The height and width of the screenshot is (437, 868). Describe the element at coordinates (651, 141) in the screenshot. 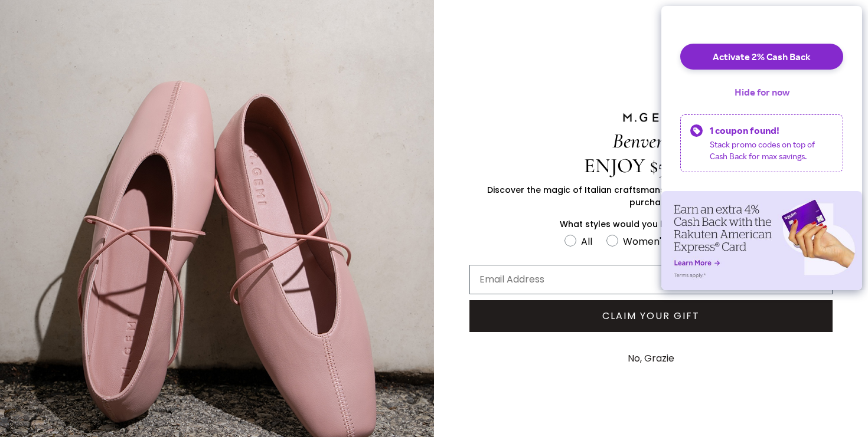

I see `span: Benvenuta` at that location.